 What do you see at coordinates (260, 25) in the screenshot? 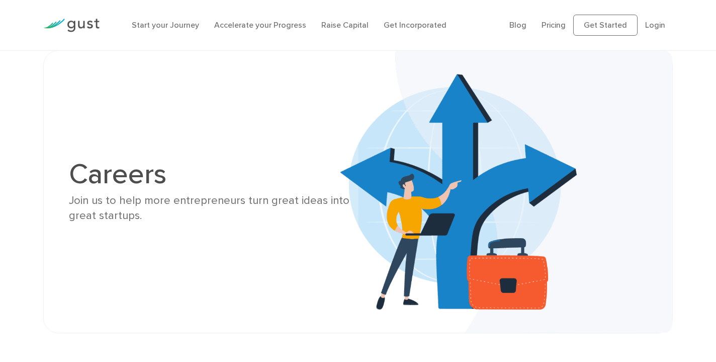
I see `a: Accelerate your Progress` at bounding box center [260, 25].